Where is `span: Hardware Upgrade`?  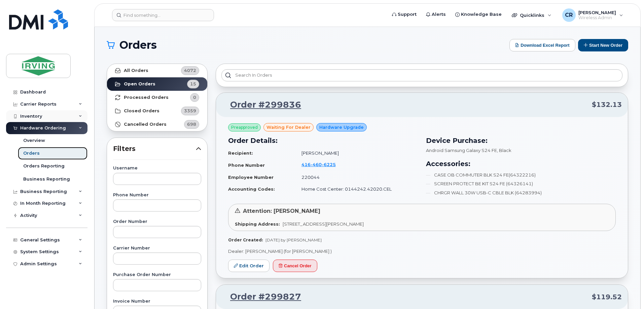
span: Hardware Upgrade is located at coordinates (342, 127).